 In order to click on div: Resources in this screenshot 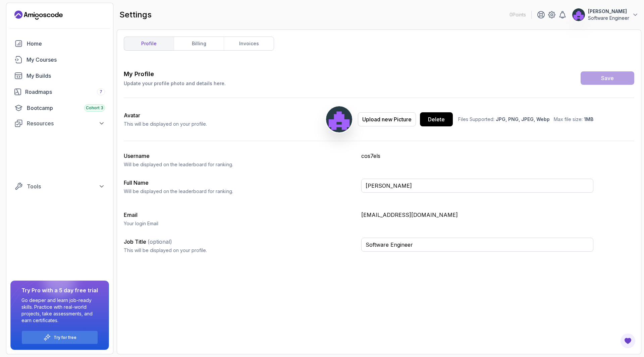, I will do `click(66, 123)`.